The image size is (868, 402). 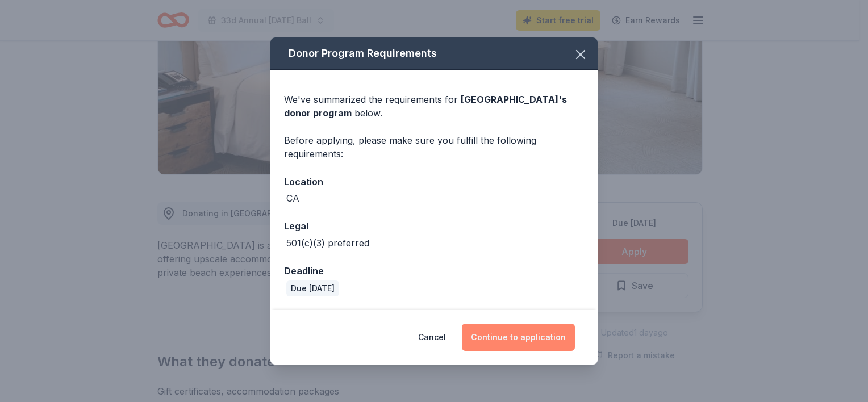 I want to click on button: Cancel, so click(x=432, y=338).